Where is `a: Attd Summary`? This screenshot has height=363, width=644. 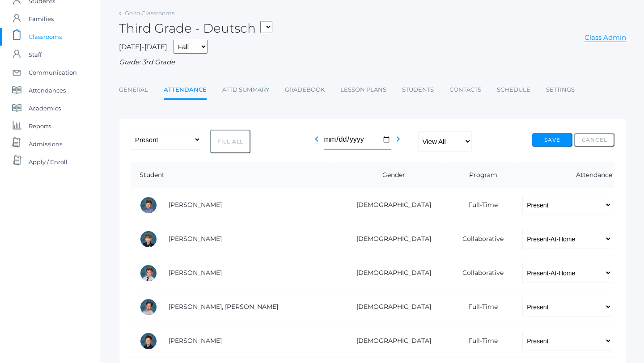
a: Attd Summary is located at coordinates (245, 90).